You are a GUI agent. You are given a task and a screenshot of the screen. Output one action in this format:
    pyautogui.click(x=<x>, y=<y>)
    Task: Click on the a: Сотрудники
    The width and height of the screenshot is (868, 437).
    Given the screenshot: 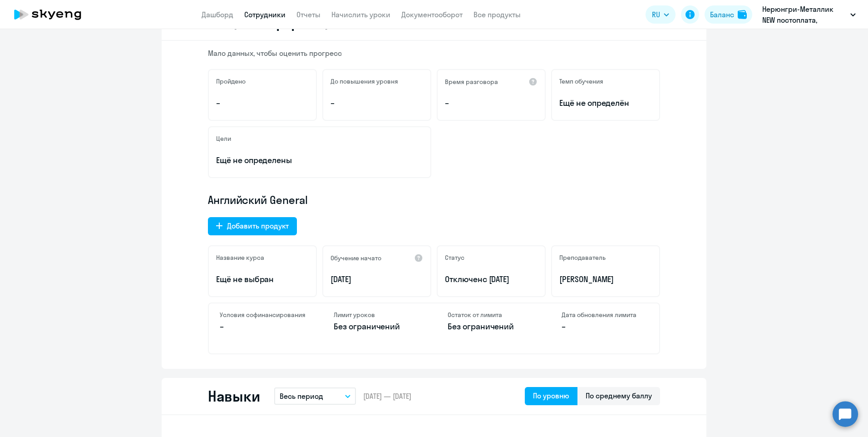 What is the action you would take?
    pyautogui.click(x=265, y=15)
    